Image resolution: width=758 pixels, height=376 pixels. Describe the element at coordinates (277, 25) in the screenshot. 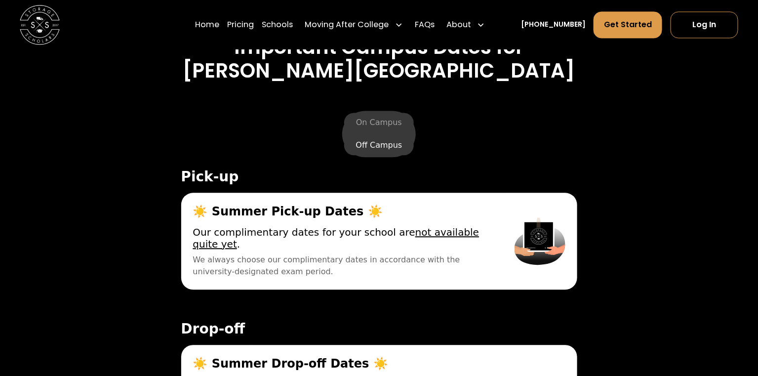

I see `a: Schools` at that location.